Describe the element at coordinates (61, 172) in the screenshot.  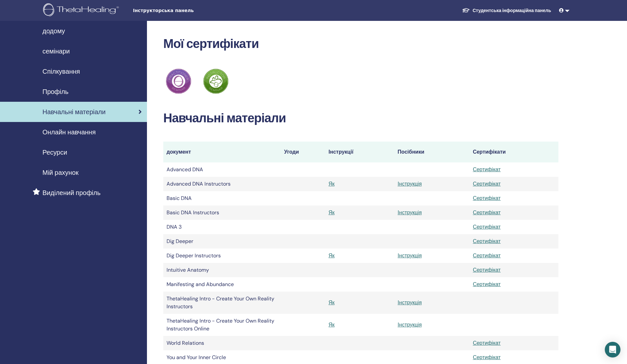
I see `span: Мій рахунок` at that location.